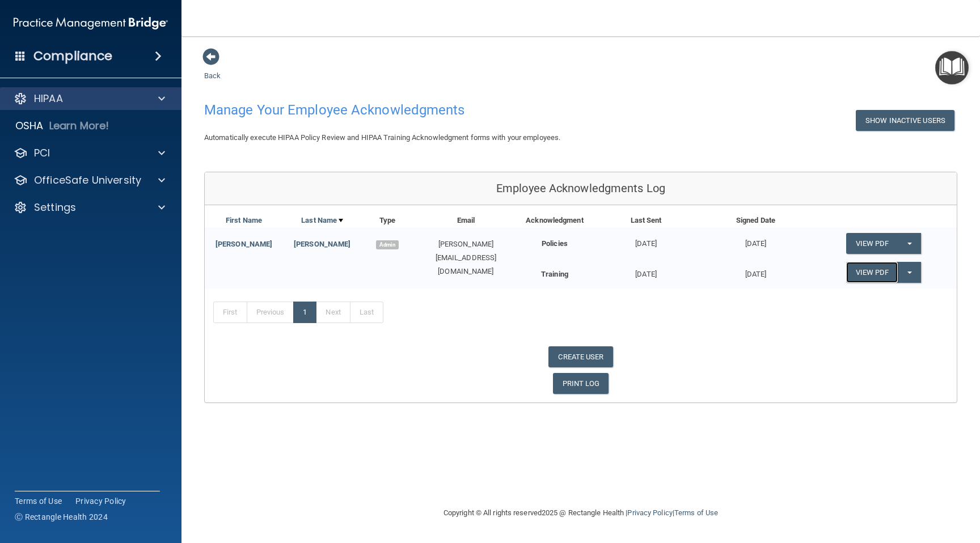  Describe the element at coordinates (62, 518) in the screenshot. I see `span: Ⓒ Rectangle Health 2024` at that location.